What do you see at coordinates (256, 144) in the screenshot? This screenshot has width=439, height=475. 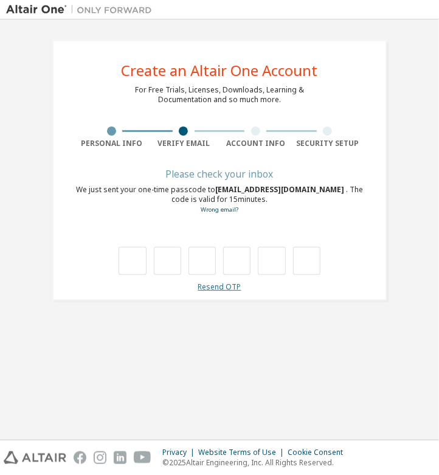 I see `div: Account Info` at bounding box center [256, 144].